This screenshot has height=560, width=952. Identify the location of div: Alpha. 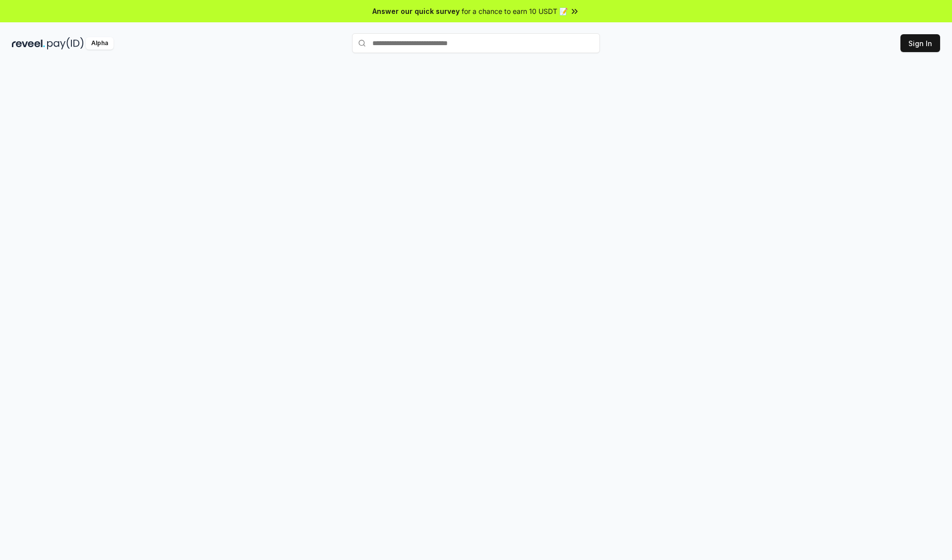
(100, 43).